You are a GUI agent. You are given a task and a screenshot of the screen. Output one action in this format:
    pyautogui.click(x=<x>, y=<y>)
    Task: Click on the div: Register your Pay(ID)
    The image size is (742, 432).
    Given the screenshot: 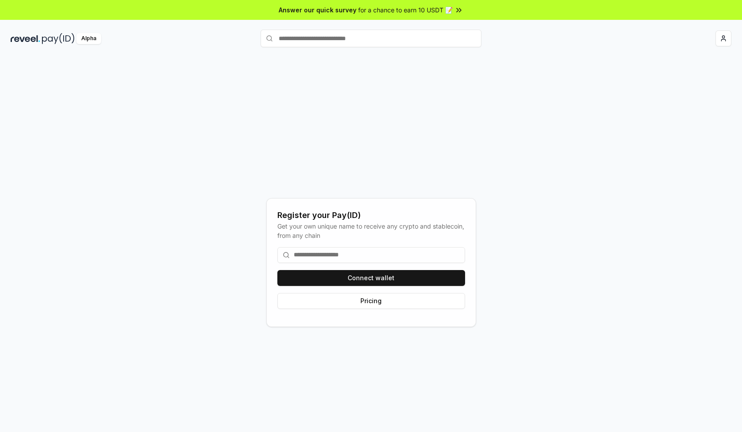 What is the action you would take?
    pyautogui.click(x=371, y=216)
    